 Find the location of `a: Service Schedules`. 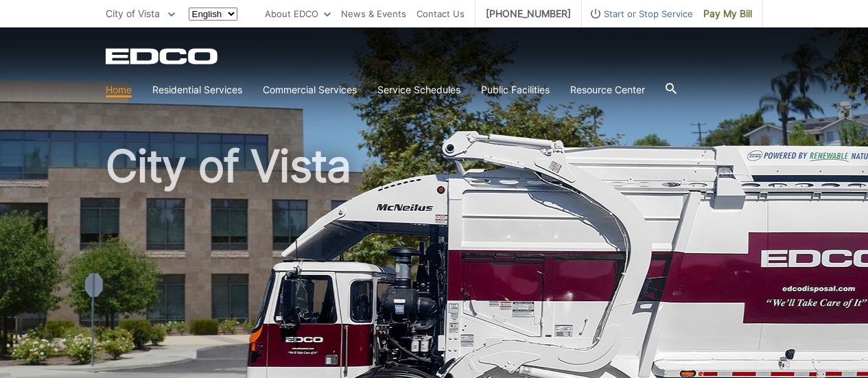

a: Service Schedules is located at coordinates (419, 90).